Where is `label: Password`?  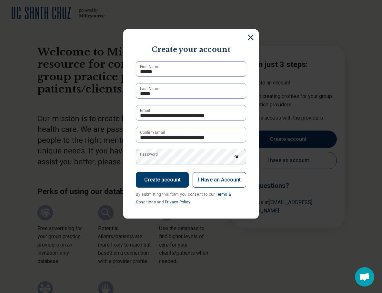
label: Password is located at coordinates (149, 154).